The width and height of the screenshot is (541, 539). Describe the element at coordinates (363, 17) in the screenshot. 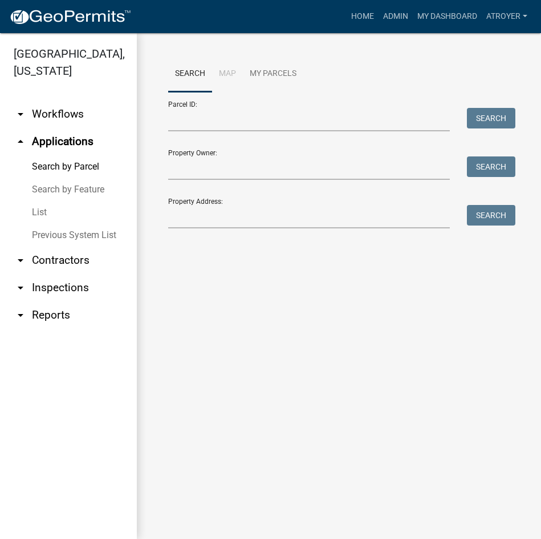

I see `a: Home` at that location.